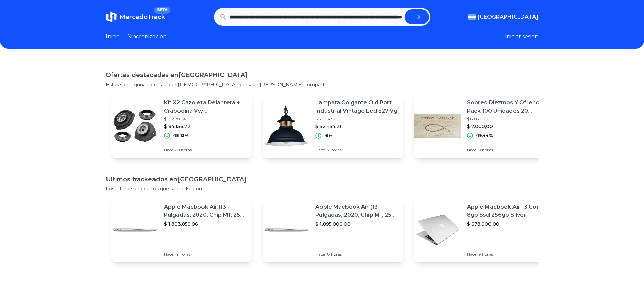 This screenshot has width=644, height=303. I want to click on p: Hace 20 horas, so click(205, 151).